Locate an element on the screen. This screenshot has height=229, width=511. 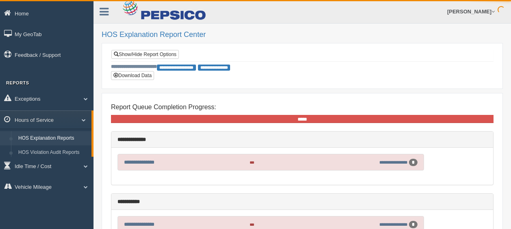
a: Show/Hide Report Options is located at coordinates (145, 54).